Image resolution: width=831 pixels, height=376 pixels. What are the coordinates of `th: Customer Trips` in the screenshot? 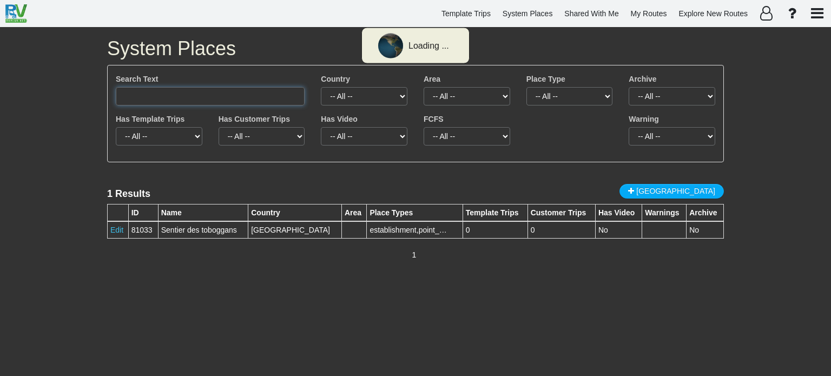 It's located at (561, 213).